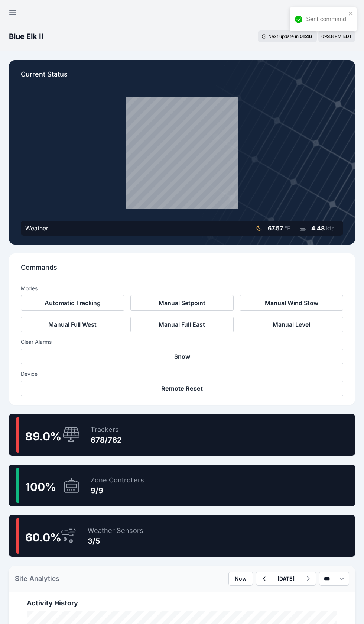 The width and height of the screenshot is (364, 624). What do you see at coordinates (182, 356) in the screenshot?
I see `button: Snow` at bounding box center [182, 356].